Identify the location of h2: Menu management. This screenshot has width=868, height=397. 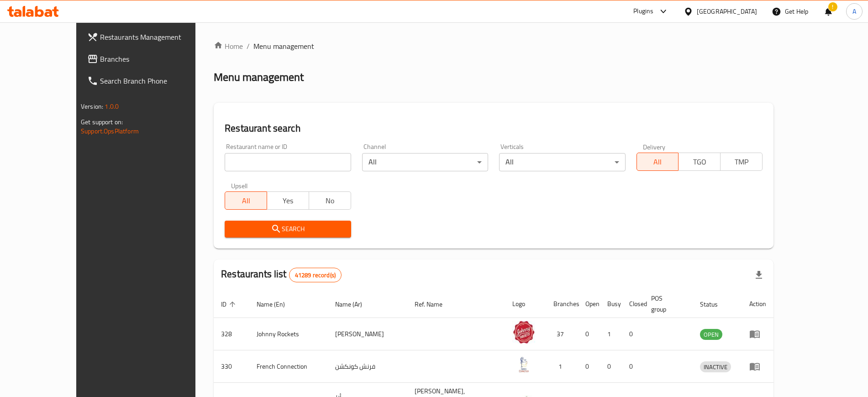
(258, 77).